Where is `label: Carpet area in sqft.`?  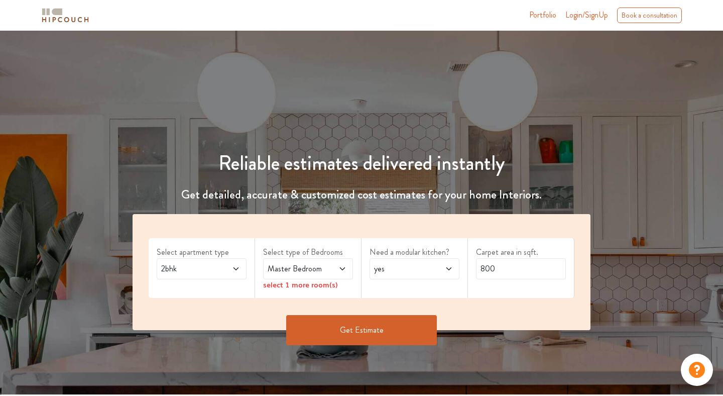 label: Carpet area in sqft. is located at coordinates (521, 252).